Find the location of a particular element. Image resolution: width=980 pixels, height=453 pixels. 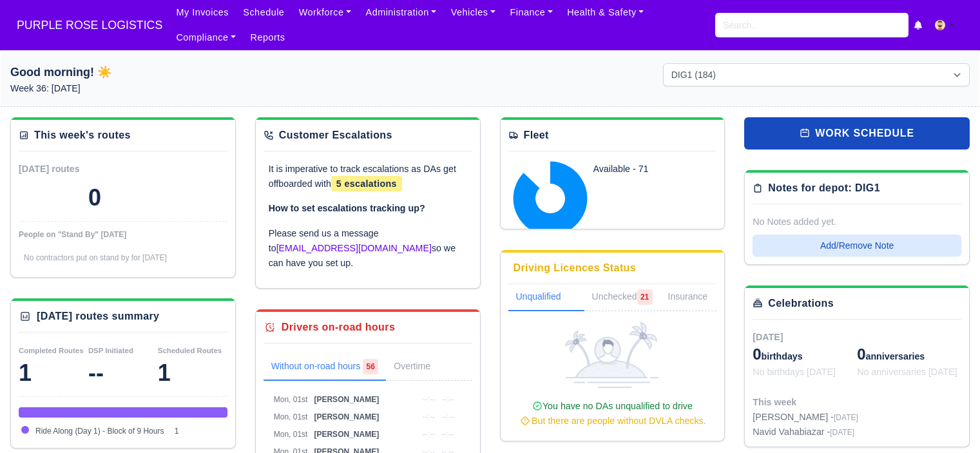

small: DSP Initiated is located at coordinates (111, 351).